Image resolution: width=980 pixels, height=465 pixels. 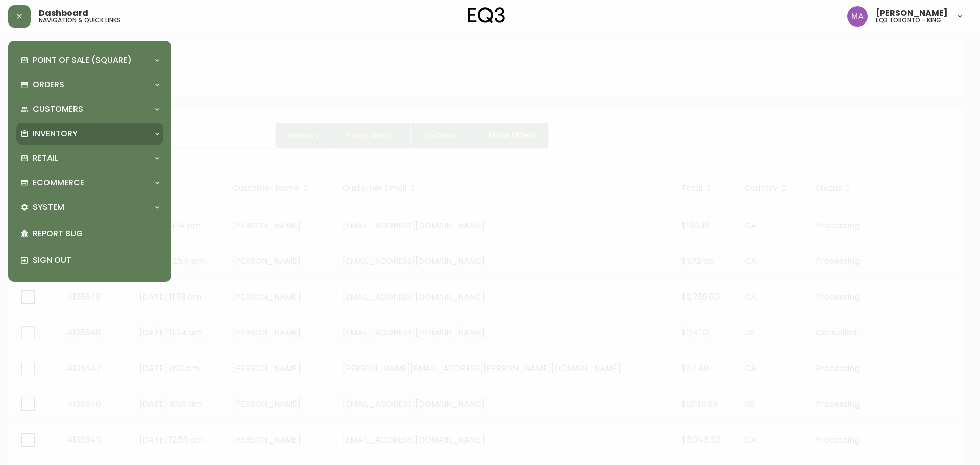 What do you see at coordinates (48, 85) in the screenshot?
I see `p: Orders` at bounding box center [48, 85].